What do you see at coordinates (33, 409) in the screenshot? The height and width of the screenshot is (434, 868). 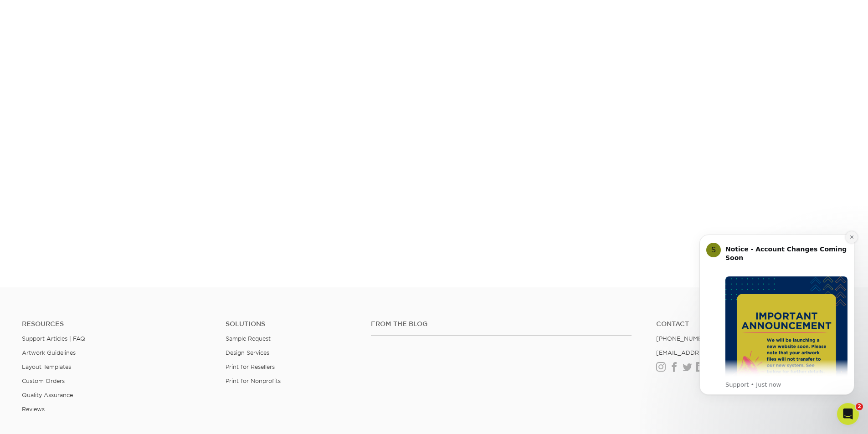 I see `a: Reviews` at bounding box center [33, 409].